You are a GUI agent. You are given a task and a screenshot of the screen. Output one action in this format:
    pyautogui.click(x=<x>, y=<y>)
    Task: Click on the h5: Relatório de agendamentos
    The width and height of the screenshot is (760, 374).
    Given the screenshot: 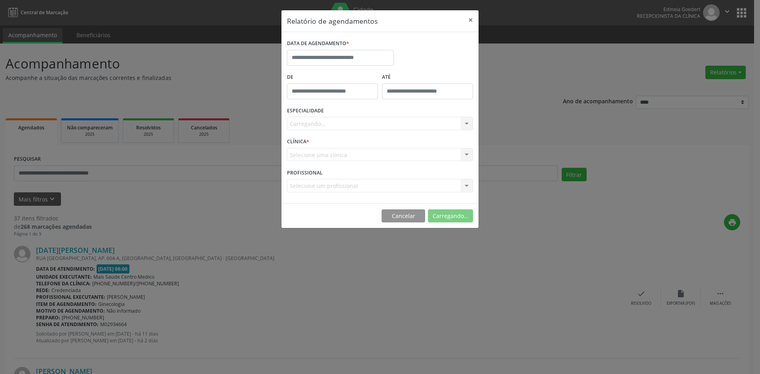 What is the action you would take?
    pyautogui.click(x=332, y=21)
    